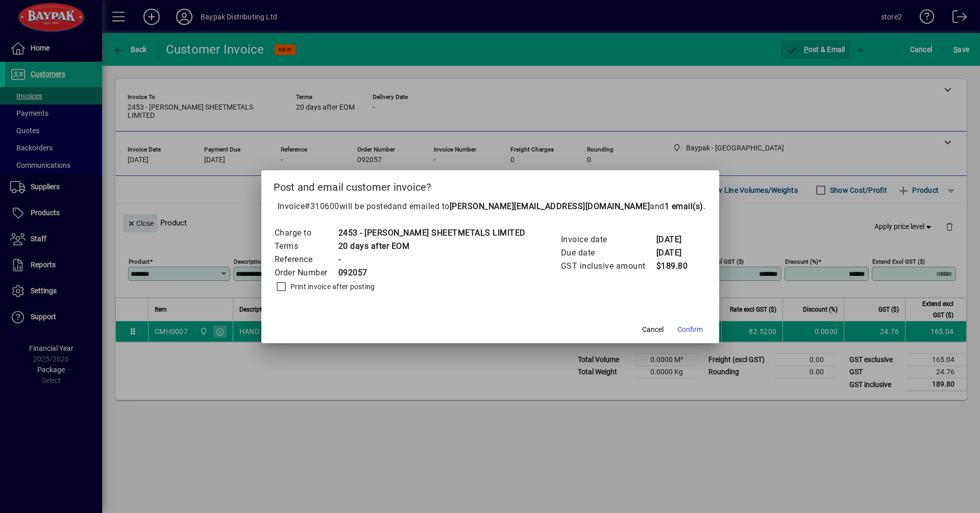 Image resolution: width=980 pixels, height=513 pixels. What do you see at coordinates (332, 286) in the screenshot?
I see `label: Print invoice after posting` at bounding box center [332, 286].